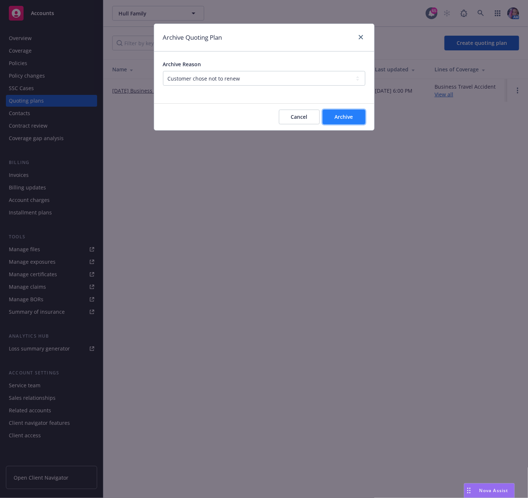  What do you see at coordinates (344, 117) in the screenshot?
I see `button: Archive` at bounding box center [344, 117].